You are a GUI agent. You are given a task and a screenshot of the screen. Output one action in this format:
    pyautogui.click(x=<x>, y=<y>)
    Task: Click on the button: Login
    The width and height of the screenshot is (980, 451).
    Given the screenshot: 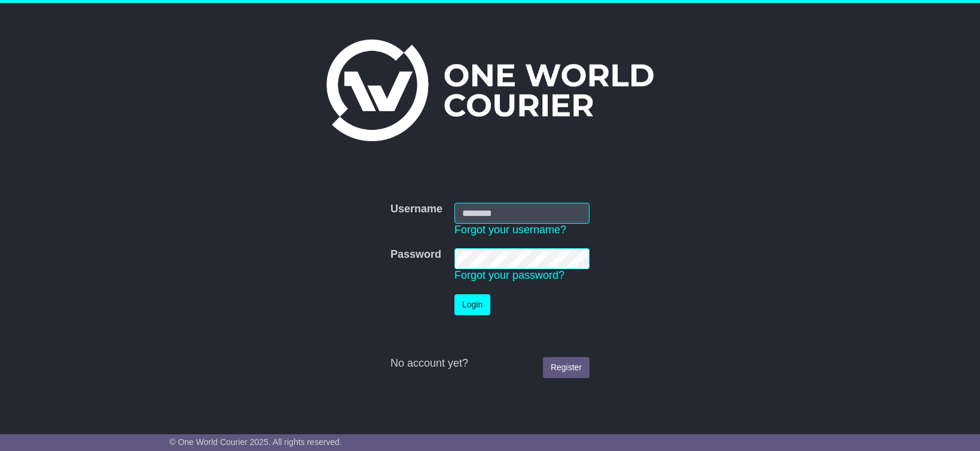 What is the action you would take?
    pyautogui.click(x=472, y=305)
    